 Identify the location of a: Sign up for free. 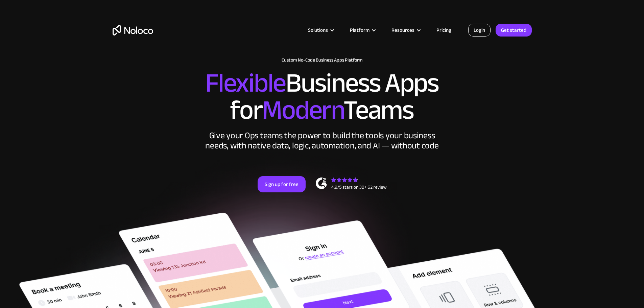
(282, 184).